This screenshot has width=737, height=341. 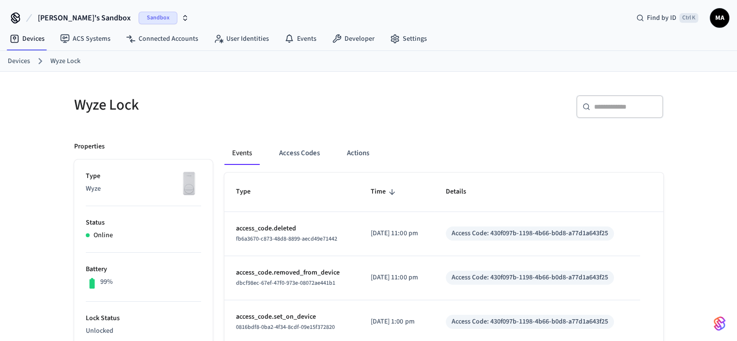 What do you see at coordinates (65, 61) in the screenshot?
I see `a: Wyze Lock` at bounding box center [65, 61].